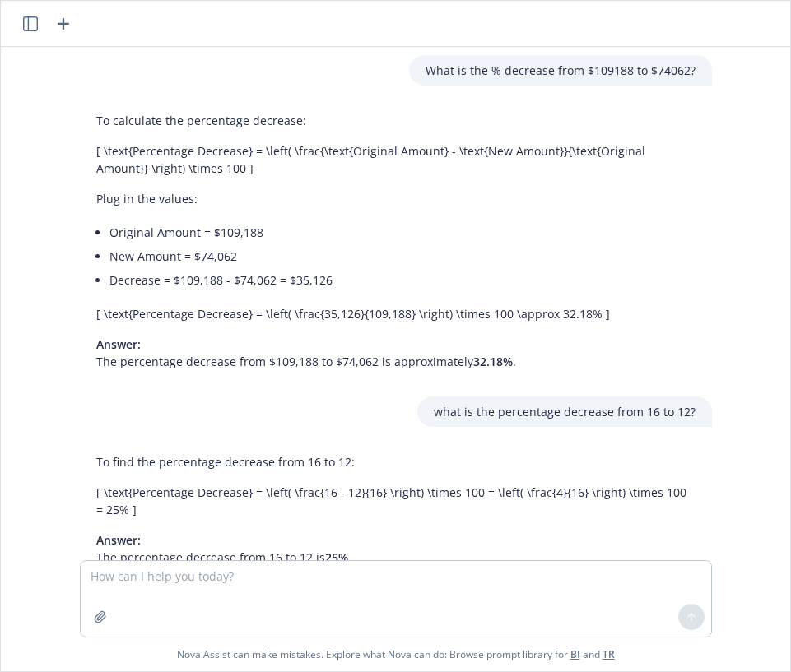 Image resolution: width=791 pixels, height=672 pixels. Describe the element at coordinates (396, 501) in the screenshot. I see `p: [ \text{Percentage Decrease} = \left( \frac{16 - 12}{16} \right) \times 100 = \left( \frac{4}{16}...` at that location.